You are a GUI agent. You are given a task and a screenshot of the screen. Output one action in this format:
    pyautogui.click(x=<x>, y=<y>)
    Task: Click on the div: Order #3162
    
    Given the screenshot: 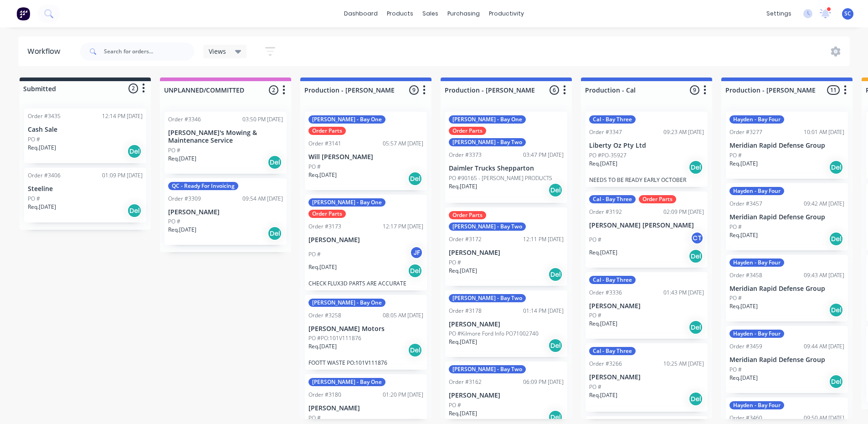 What is the action you would take?
    pyautogui.click(x=465, y=382)
    